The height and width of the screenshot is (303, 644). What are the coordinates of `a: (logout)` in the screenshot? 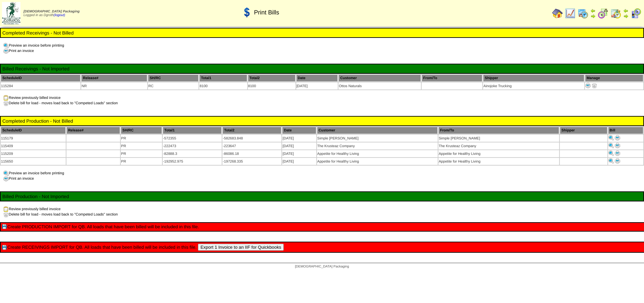 It's located at (60, 15).